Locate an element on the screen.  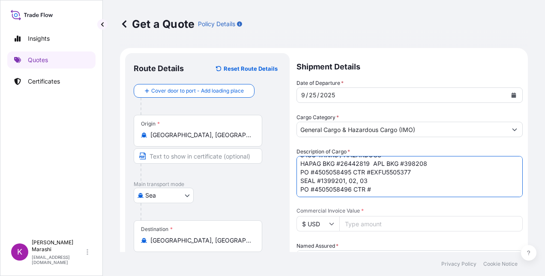
p: Get a Quote is located at coordinates (157, 24).